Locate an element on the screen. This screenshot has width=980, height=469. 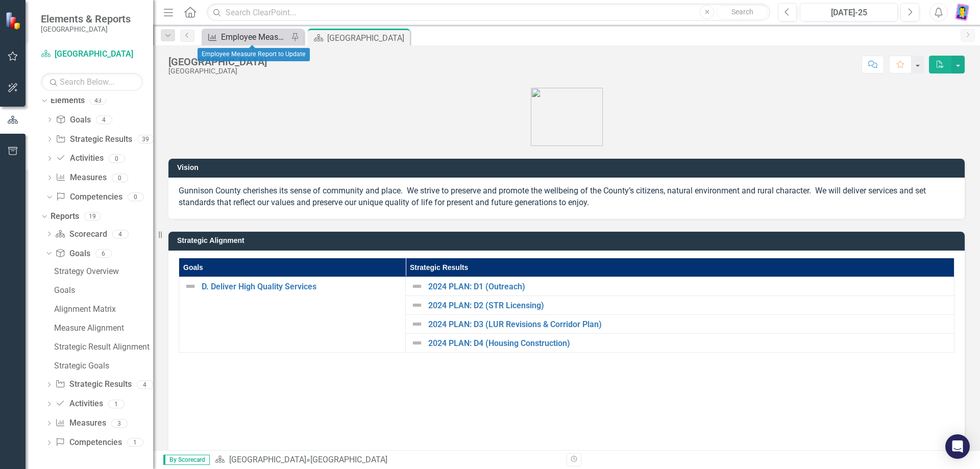
span: Search is located at coordinates (742, 12).